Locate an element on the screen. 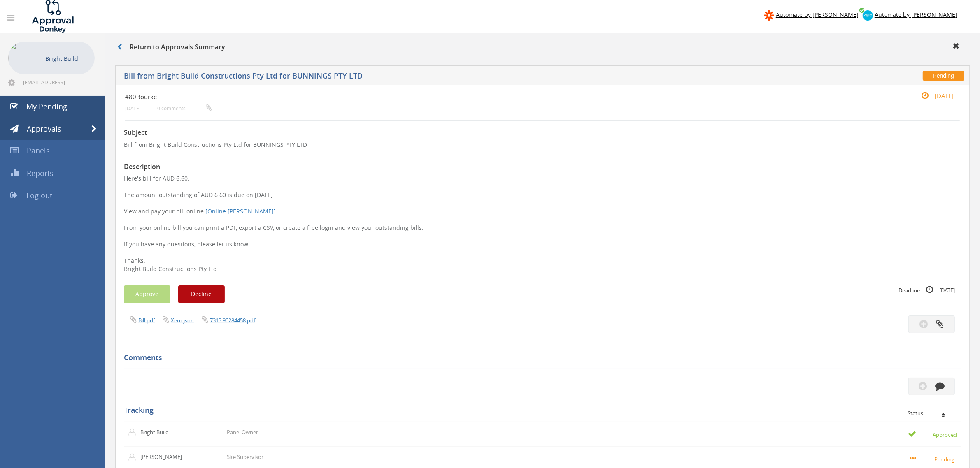  h3: Return to Approvals Summary is located at coordinates (171, 48).